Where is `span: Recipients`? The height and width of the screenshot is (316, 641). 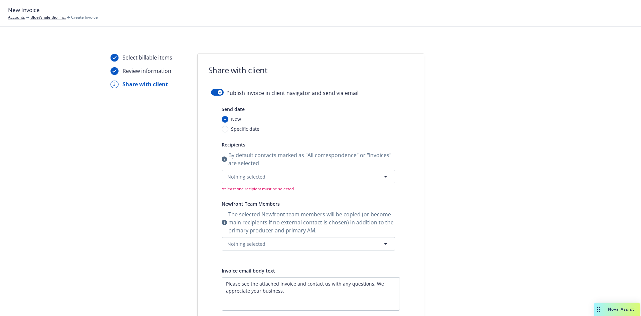 span: Recipients is located at coordinates (233, 144).